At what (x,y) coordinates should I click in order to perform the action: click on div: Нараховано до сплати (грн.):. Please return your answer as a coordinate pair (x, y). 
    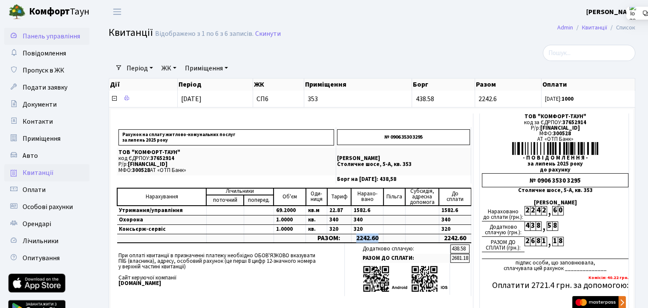
    Looking at the image, I should click on (503, 214).